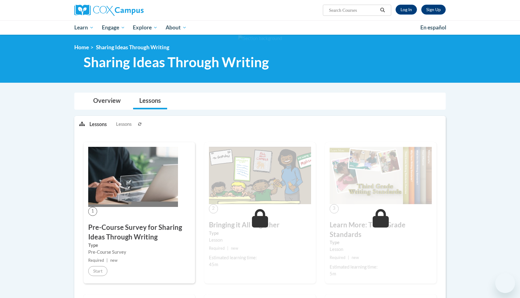 The width and height of the screenshot is (520, 298). What do you see at coordinates (133, 10) in the screenshot?
I see `a: Cox Campus` at bounding box center [133, 10].